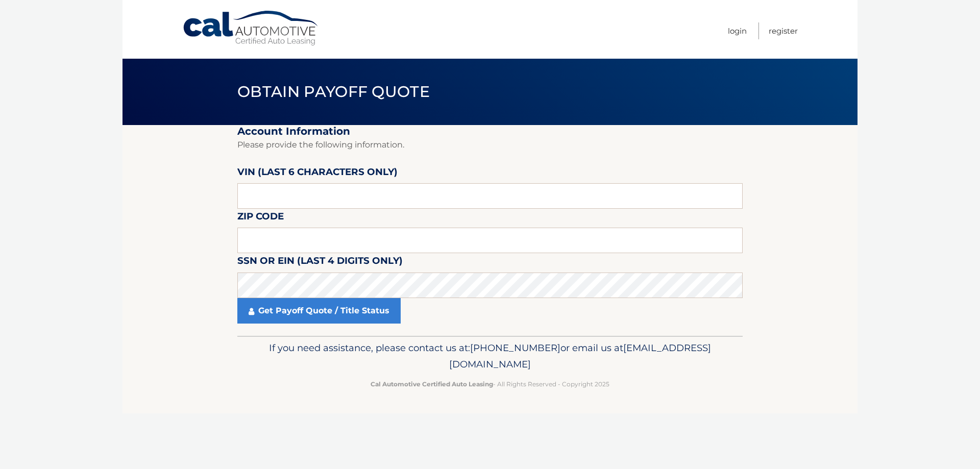  Describe the element at coordinates (320, 262) in the screenshot. I see `label: SSN or EIN (last 4 digits only)` at that location.